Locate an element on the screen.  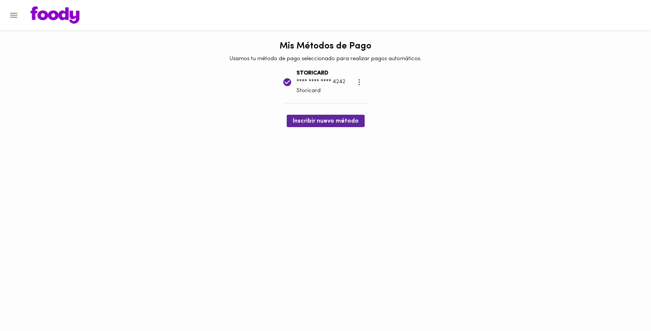
h1: Mis Métodos de Pago is located at coordinates (325, 46).